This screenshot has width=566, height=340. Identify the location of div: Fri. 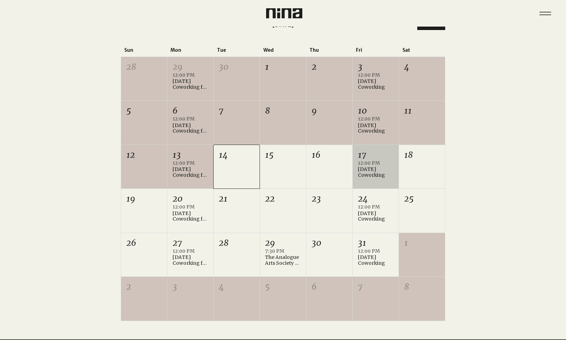
(375, 50).